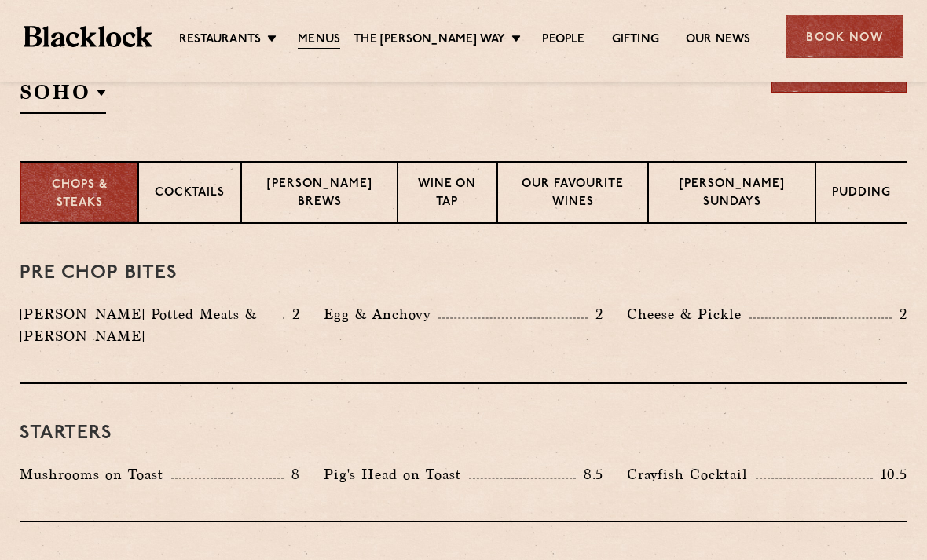 This screenshot has height=560, width=927. I want to click on p: Cheese & Pickle, so click(688, 314).